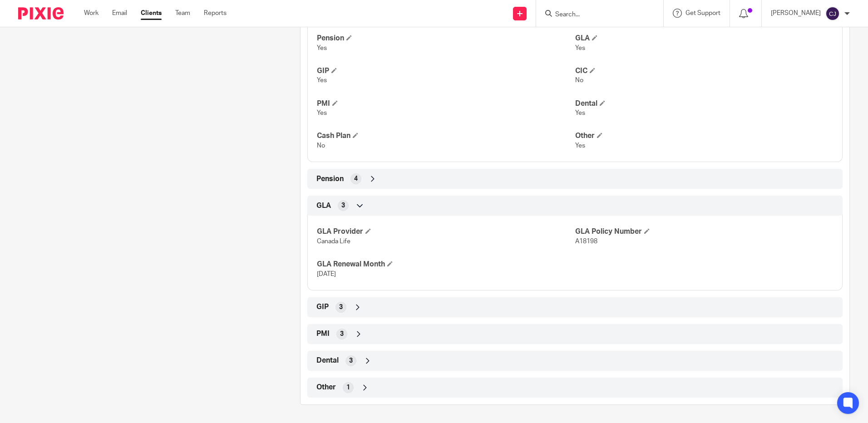 The height and width of the screenshot is (423, 868). Describe the element at coordinates (323, 333) in the screenshot. I see `span: PMI` at that location.